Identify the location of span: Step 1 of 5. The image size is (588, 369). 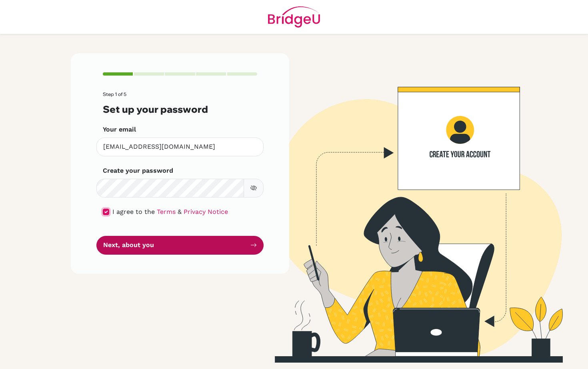
(114, 94).